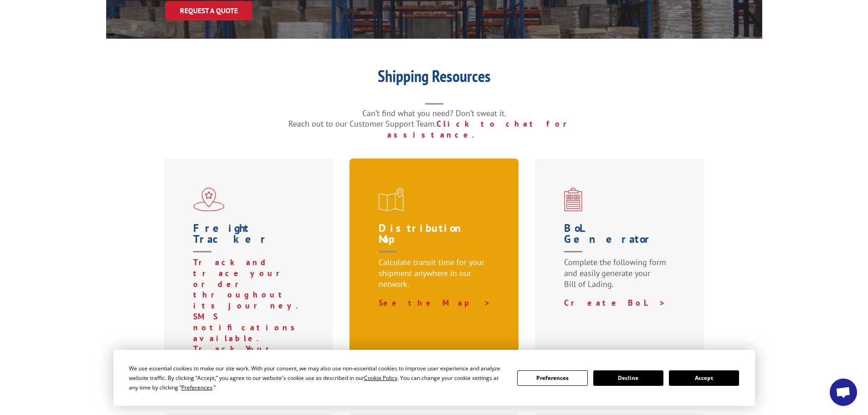 Image resolution: width=868 pixels, height=415 pixels. I want to click on a: Freight Tracker Track and trace your order throughout its journey. SMS notifications available., so click(251, 283).